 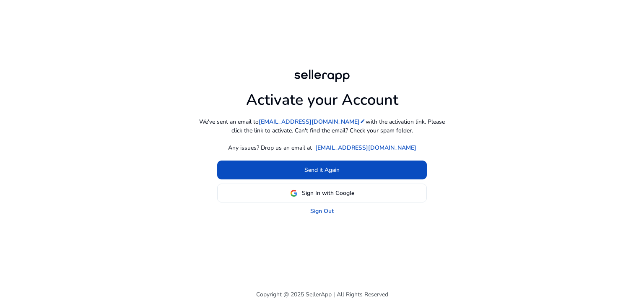 I want to click on img: google-logo.svg, so click(x=294, y=193).